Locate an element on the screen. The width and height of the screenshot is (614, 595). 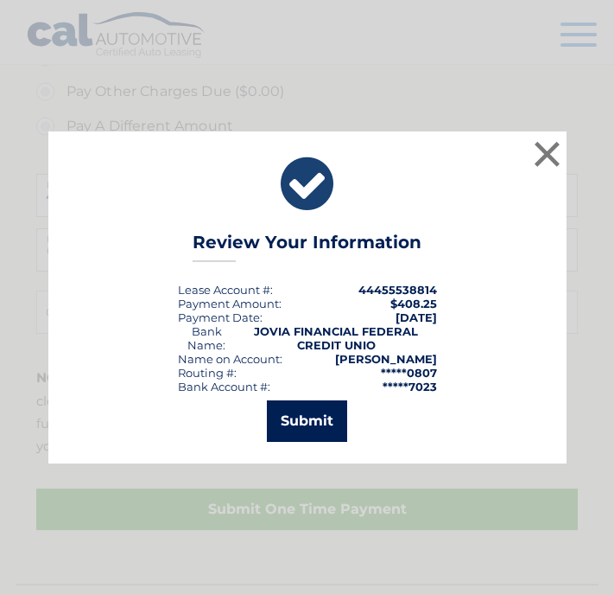
span: Payment Date is located at coordinates (219, 317).